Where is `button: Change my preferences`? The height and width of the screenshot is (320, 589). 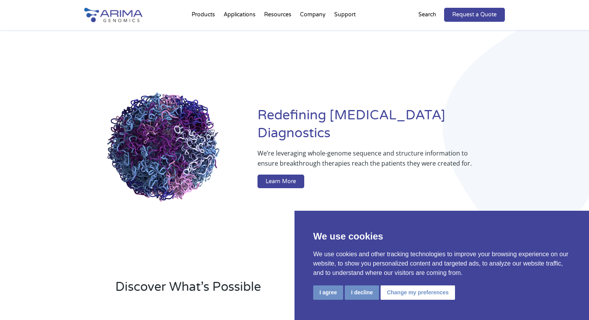 button: Change my preferences is located at coordinates (417, 293).